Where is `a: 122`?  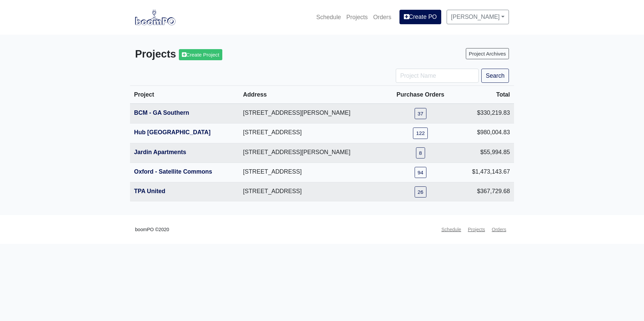
a: 122 is located at coordinates (420, 133).